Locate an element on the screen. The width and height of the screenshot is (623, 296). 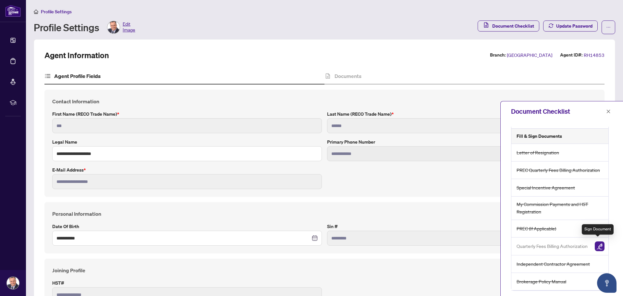
h4: Contact Information is located at coordinates (325, 101).